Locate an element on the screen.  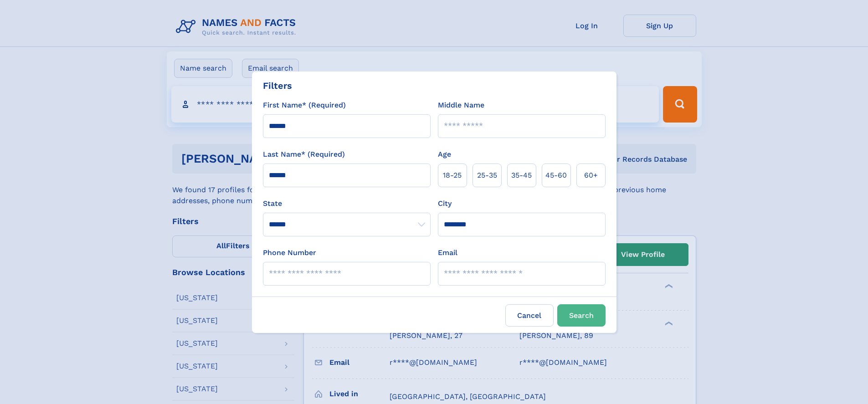
label: First Name* (Required) is located at coordinates (304, 106).